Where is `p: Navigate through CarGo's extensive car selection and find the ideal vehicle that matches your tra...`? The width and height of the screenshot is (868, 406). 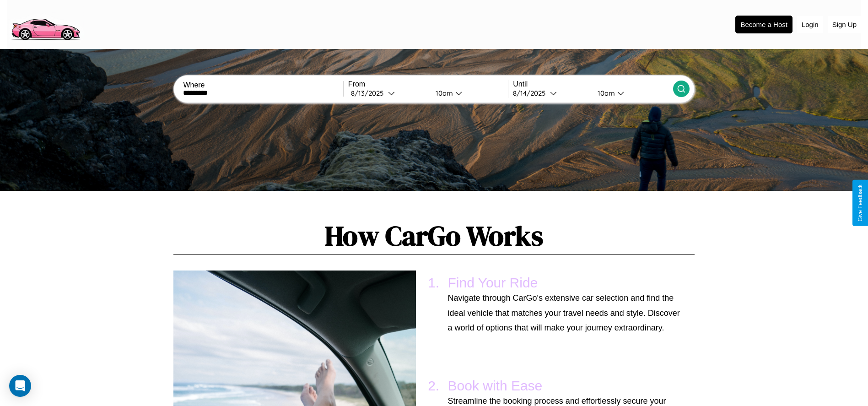
p: Navigate through CarGo's extensive car selection and find the ideal vehicle that matches your tra... is located at coordinates (564, 313).